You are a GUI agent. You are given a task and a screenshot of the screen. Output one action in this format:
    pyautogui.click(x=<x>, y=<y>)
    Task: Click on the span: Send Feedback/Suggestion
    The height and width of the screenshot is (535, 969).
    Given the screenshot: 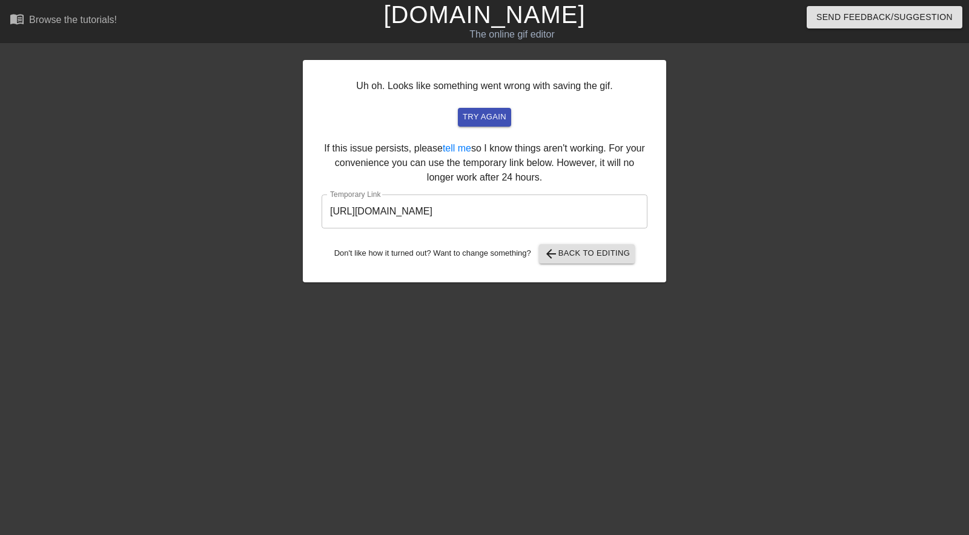 What is the action you would take?
    pyautogui.click(x=884, y=17)
    